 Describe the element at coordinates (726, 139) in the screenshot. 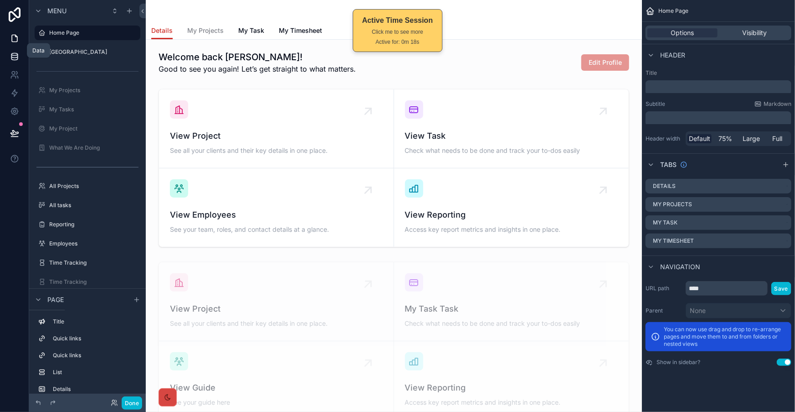

I see `span: 75%` at that location.